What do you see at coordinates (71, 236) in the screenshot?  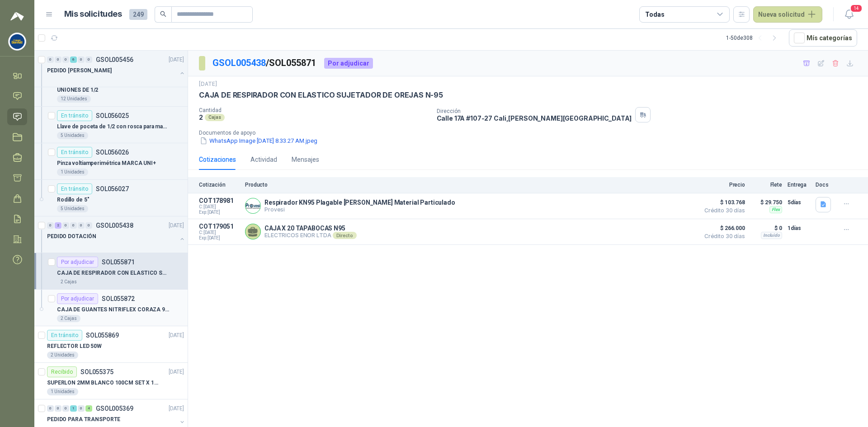 I see `p: PEDIDO DOTACIÓN` at bounding box center [71, 236].